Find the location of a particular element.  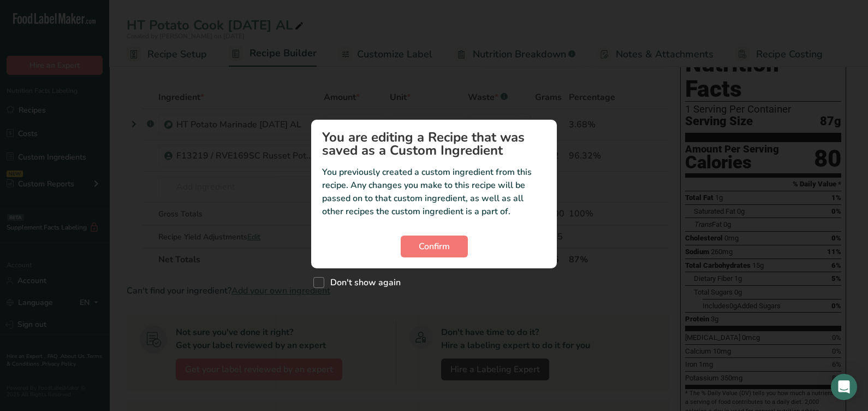

span: Confirm is located at coordinates (434, 246).